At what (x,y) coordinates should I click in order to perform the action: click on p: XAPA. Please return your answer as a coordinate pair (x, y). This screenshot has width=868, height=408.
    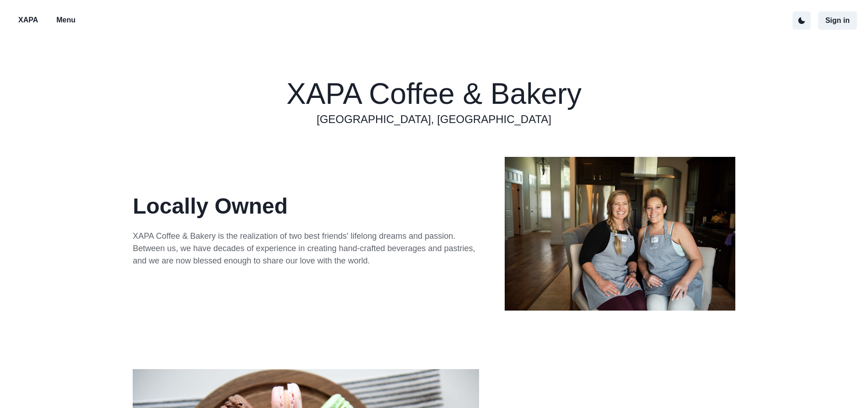
    Looking at the image, I should click on (28, 20).